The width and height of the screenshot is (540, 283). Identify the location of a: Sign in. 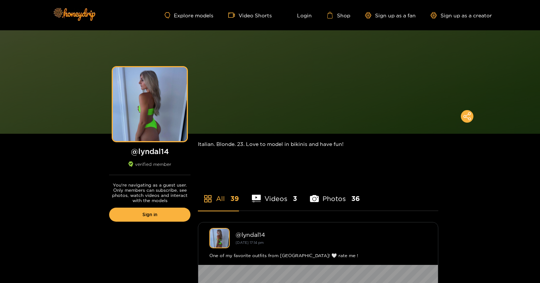
(150, 215).